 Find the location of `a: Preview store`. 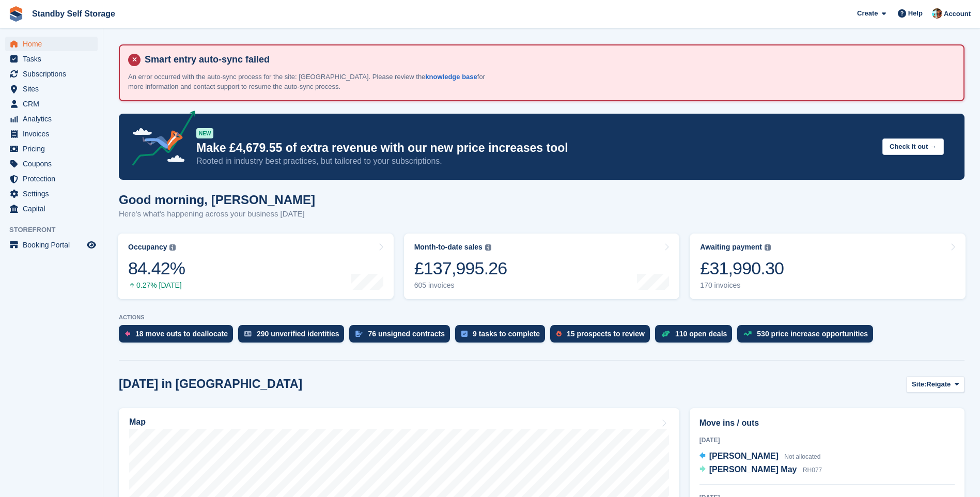

a: Preview store is located at coordinates (92, 245).